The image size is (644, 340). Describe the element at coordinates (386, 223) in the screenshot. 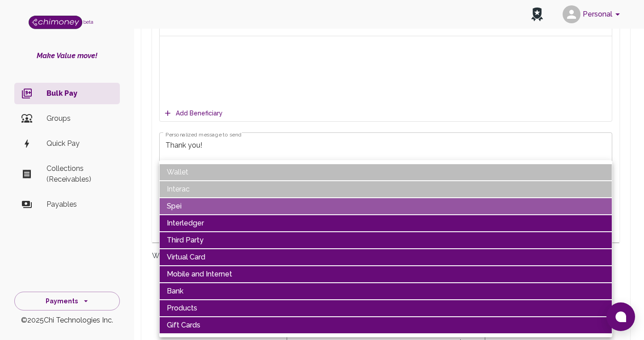

I see `li: Interledger` at that location.